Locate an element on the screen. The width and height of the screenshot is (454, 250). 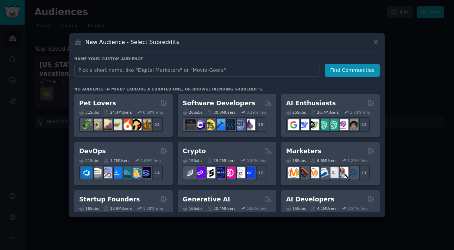
div: 25 Sub s is located at coordinates (296, 112).